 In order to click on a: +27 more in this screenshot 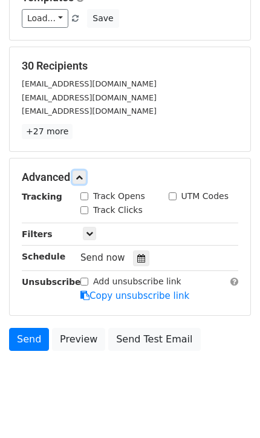, I will do `click(47, 131)`.